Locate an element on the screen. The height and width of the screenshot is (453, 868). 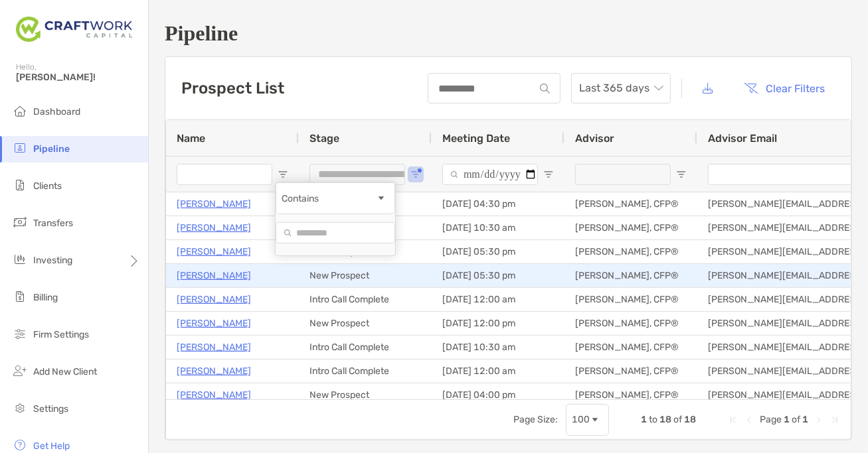
div: Column Filter is located at coordinates (336, 219).